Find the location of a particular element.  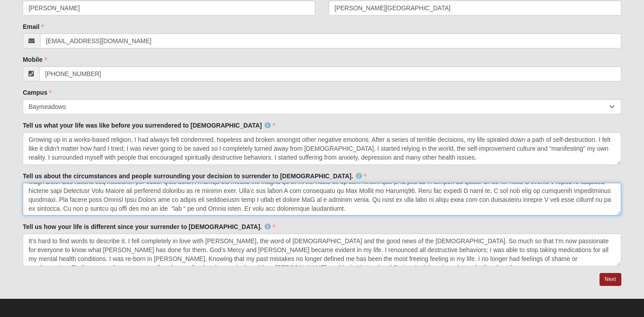

label: Email is located at coordinates (33, 27).